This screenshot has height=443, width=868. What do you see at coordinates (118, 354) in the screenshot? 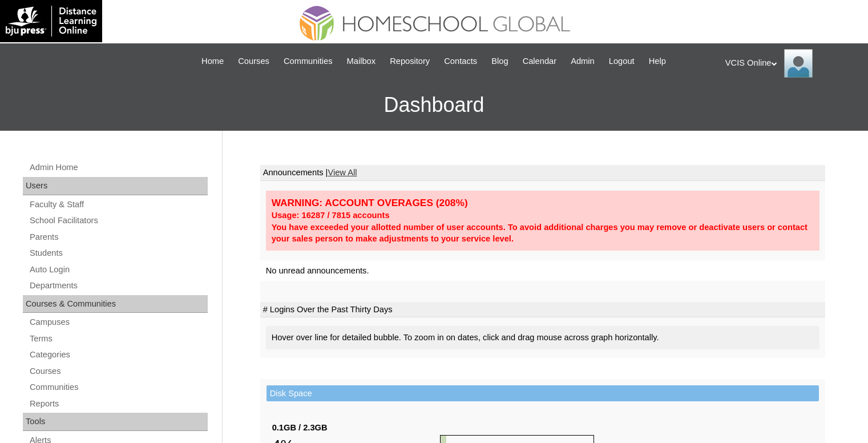
I see `a: Categories` at bounding box center [118, 354].